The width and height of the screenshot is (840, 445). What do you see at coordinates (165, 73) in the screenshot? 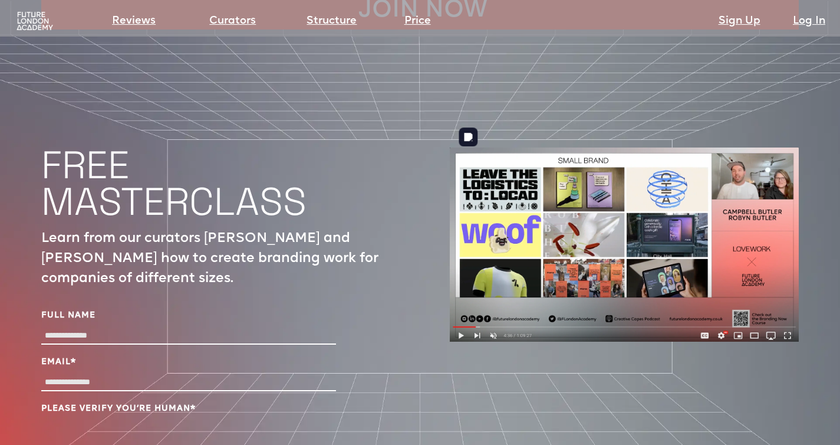
I see `div: Keywords by Traffic` at bounding box center [165, 73].